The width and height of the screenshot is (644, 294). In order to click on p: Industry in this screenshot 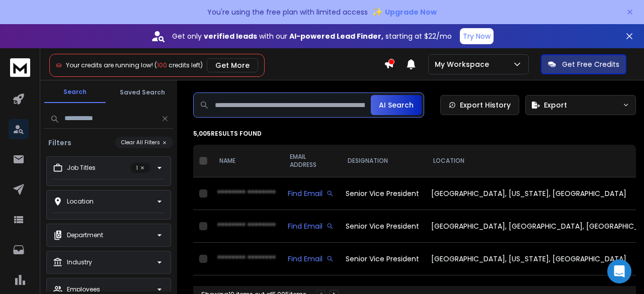, I will do `click(80, 262)`.